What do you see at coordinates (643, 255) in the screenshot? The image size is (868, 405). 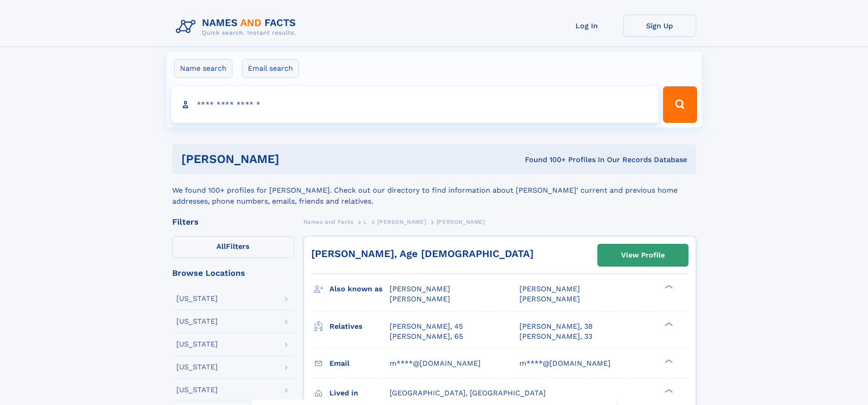 I see `a: View Profile` at bounding box center [643, 255].